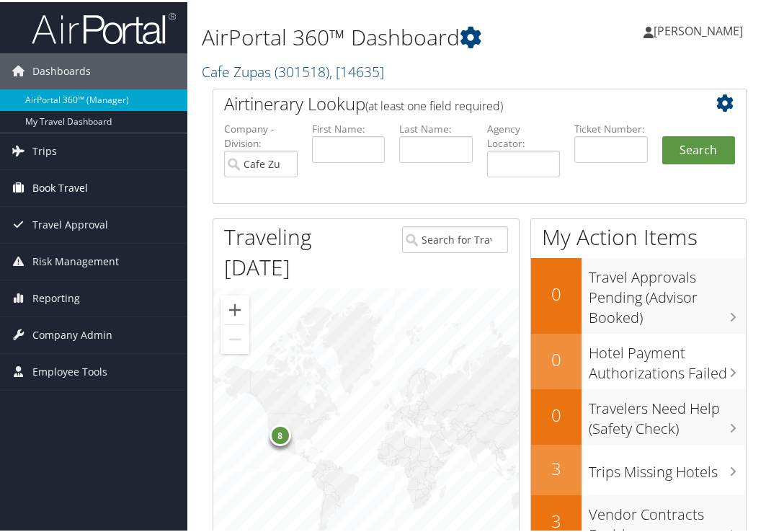  What do you see at coordinates (357, 69) in the screenshot?
I see `span: , [ 14635 ]` at bounding box center [357, 69].